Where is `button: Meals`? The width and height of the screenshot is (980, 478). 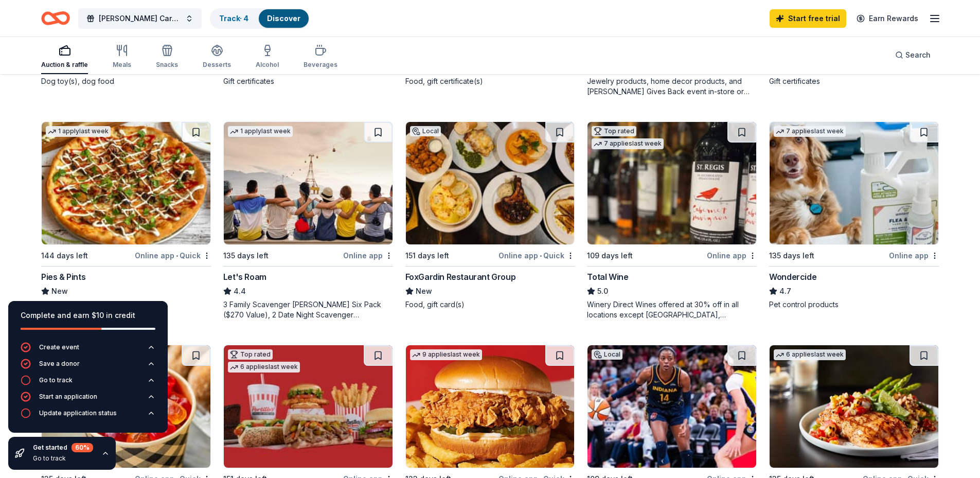 button: Meals is located at coordinates (122, 57).